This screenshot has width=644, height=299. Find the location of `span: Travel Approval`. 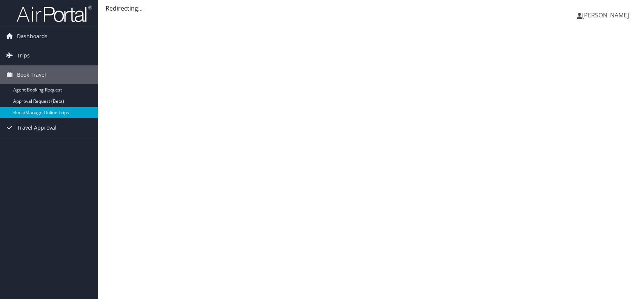

span: Travel Approval is located at coordinates (37, 128).